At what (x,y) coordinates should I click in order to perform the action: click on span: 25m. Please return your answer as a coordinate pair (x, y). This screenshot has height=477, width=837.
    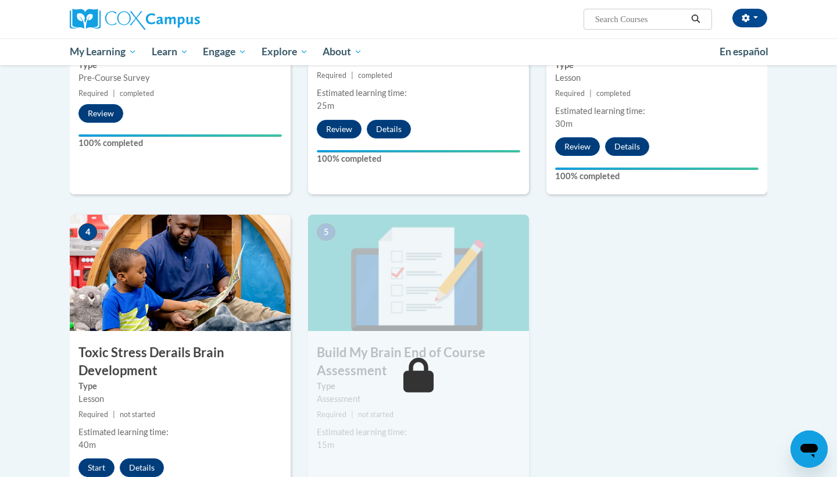
    Looking at the image, I should click on (326, 105).